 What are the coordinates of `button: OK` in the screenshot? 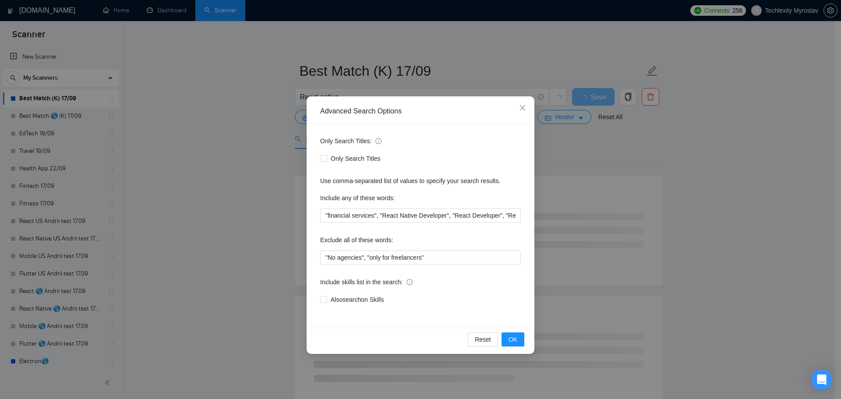 It's located at (513, 340).